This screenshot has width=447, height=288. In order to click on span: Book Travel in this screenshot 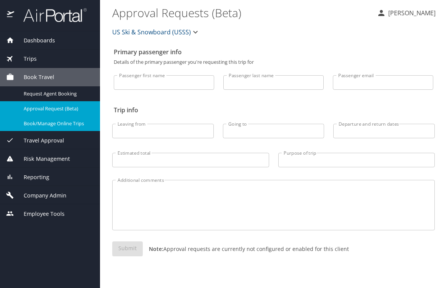, I will do `click(34, 77)`.